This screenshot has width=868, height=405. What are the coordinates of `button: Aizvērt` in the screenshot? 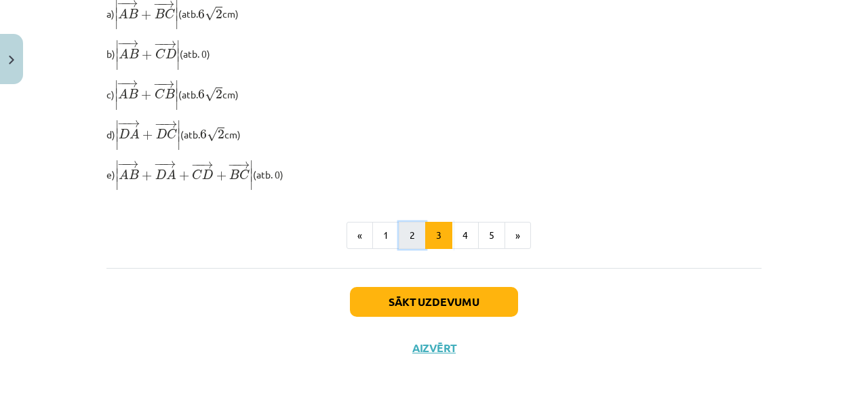 It's located at (434, 348).